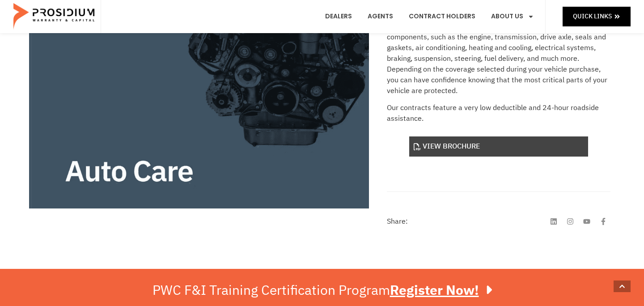  I want to click on u: Register Now!, so click(434, 290).